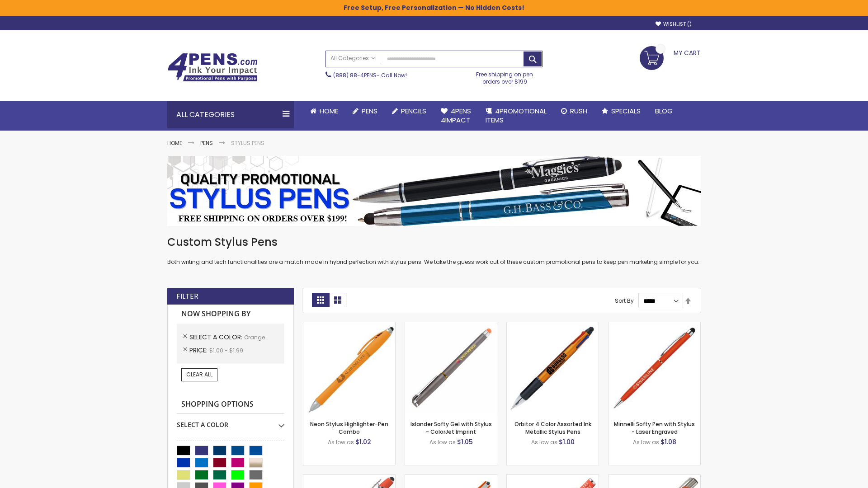  Describe the element at coordinates (654, 478) in the screenshot. I see `a: Tres-Chic Softy Brights with Stylus Pen - Laser-Orange` at that location.